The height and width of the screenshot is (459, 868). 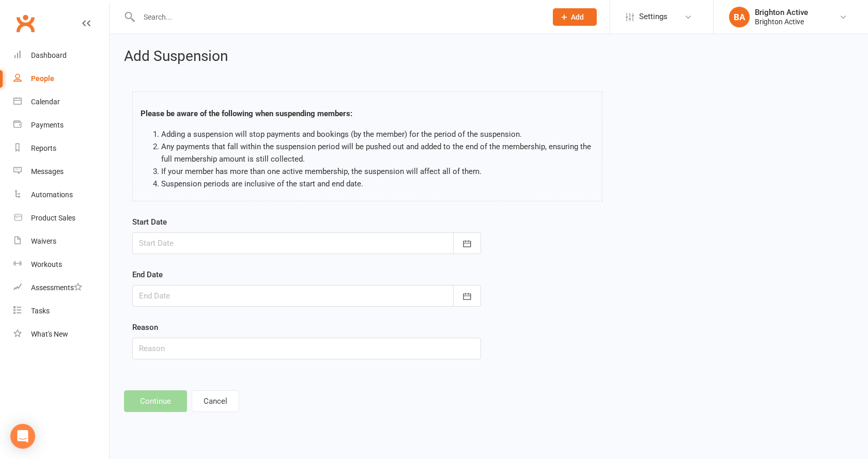 What do you see at coordinates (56, 288) in the screenshot?
I see `div: Assessments` at bounding box center [56, 288].